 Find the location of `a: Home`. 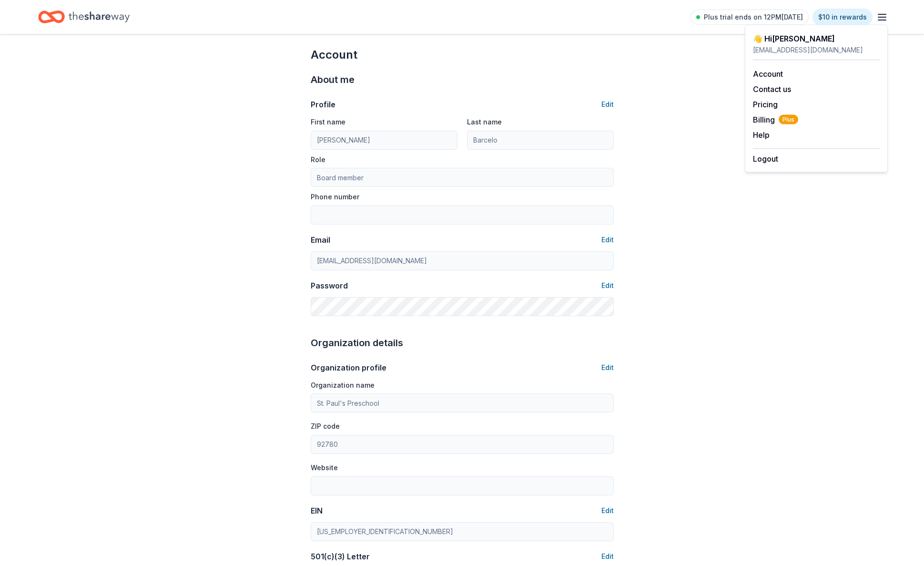

a: Home is located at coordinates (84, 17).